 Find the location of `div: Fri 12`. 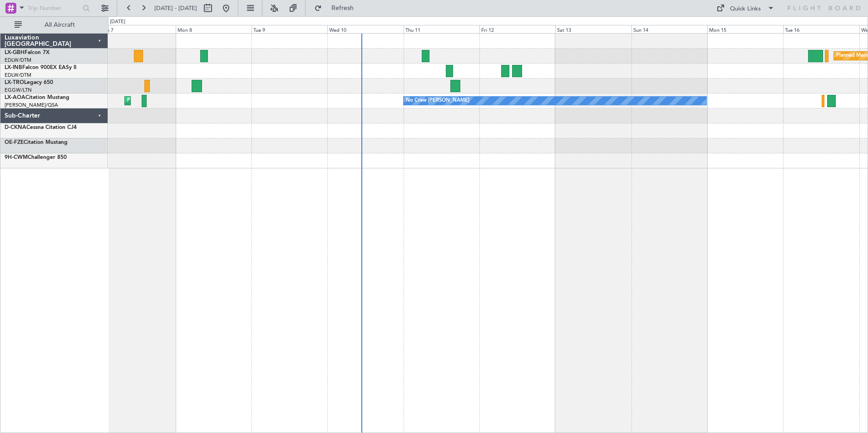

div: Fri 12 is located at coordinates (517, 29).